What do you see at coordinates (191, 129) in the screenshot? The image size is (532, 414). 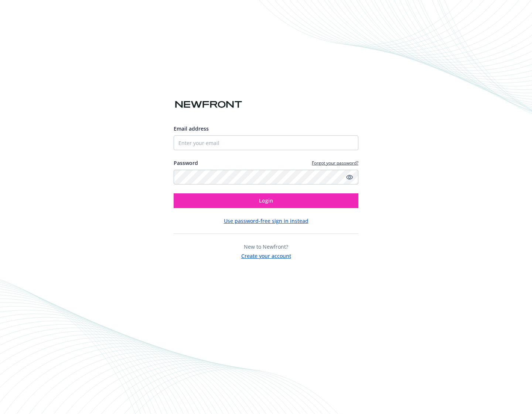 I see `span: Email address` at bounding box center [191, 129].